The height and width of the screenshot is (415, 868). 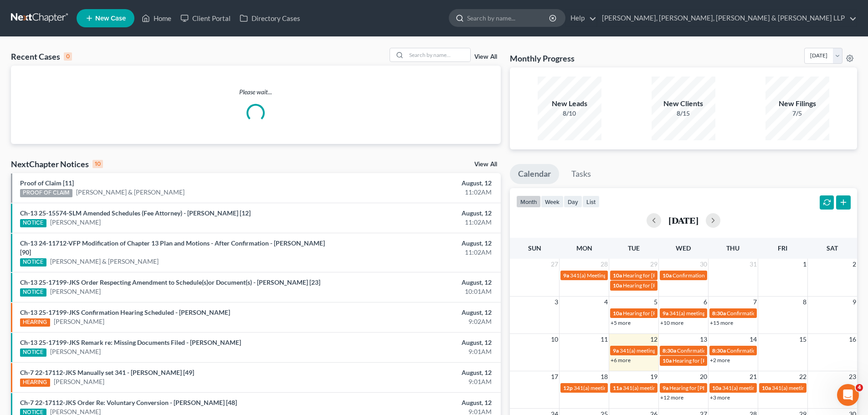 What do you see at coordinates (270, 18) in the screenshot?
I see `a: Directory Cases` at bounding box center [270, 18].